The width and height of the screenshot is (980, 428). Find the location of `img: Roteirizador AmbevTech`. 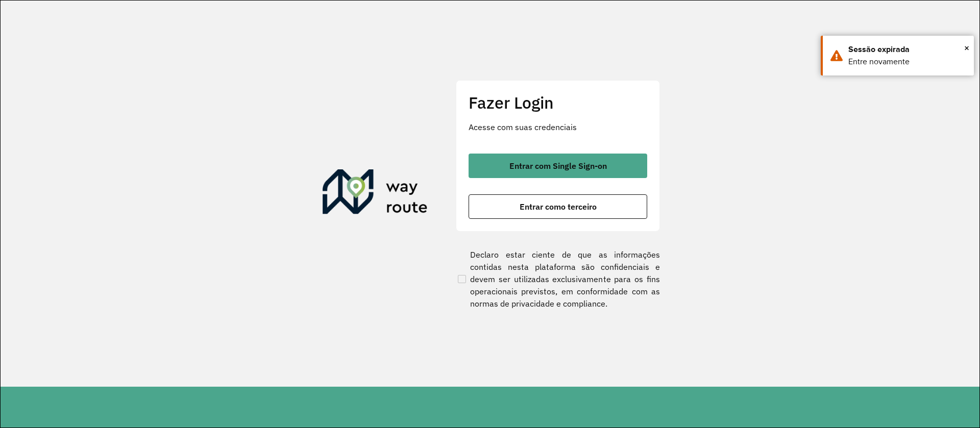

img: Roteirizador AmbevTech is located at coordinates (375, 194).